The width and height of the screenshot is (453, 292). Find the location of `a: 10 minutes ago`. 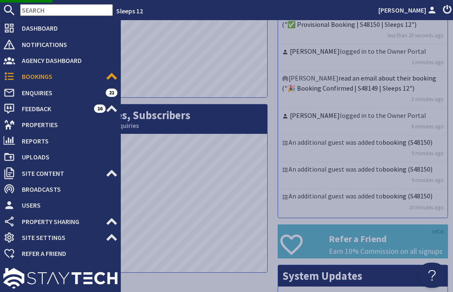

a: 10 minutes ago is located at coordinates (427, 207).